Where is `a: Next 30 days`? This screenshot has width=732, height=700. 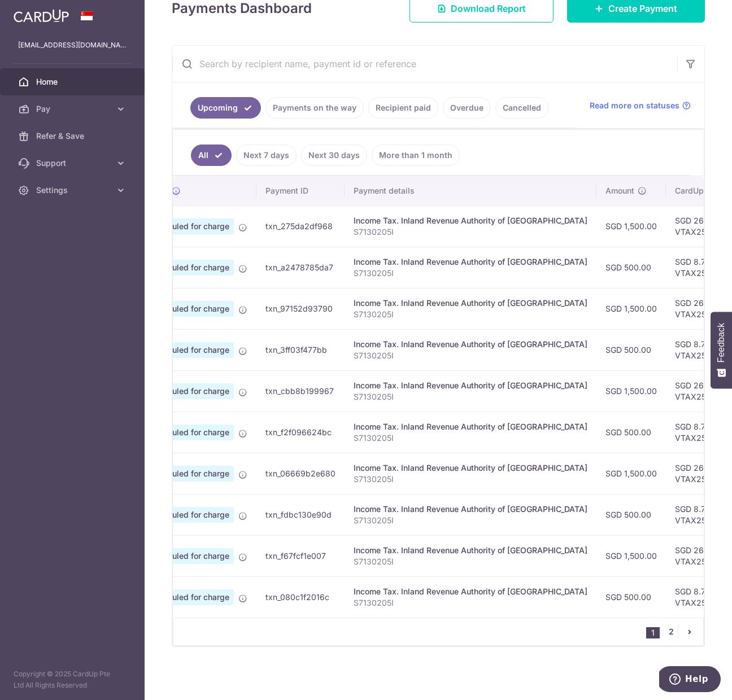
a: Next 30 days is located at coordinates (334, 155).